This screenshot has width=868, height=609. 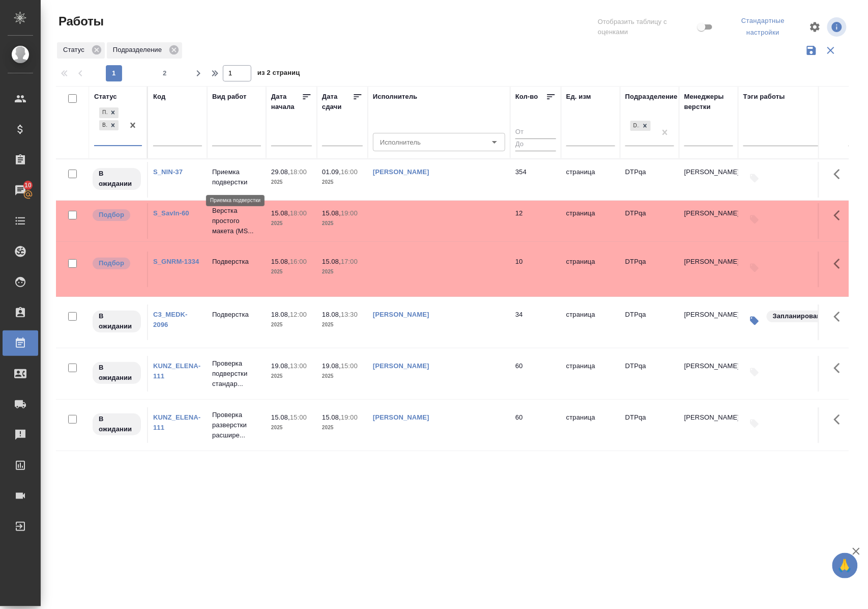 I want to click on p: Верстка простого макета (MS..., so click(x=237, y=221).